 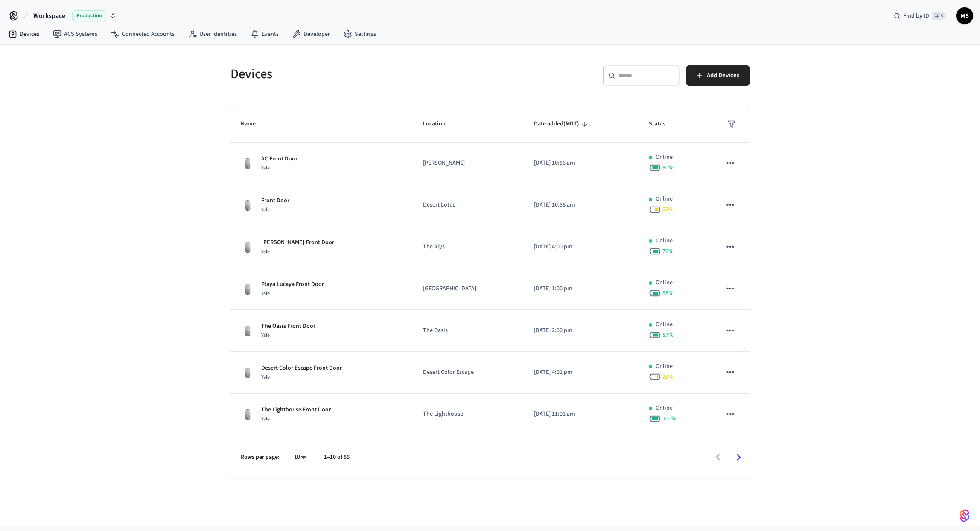 What do you see at coordinates (358, 74) in the screenshot?
I see `h5: Devices` at bounding box center [358, 74].